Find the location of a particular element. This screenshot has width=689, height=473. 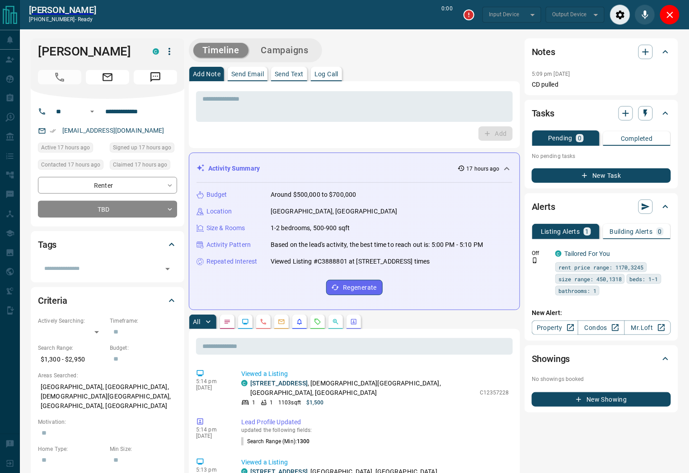

svg: Lead Browsing Activity is located at coordinates (245, 322).